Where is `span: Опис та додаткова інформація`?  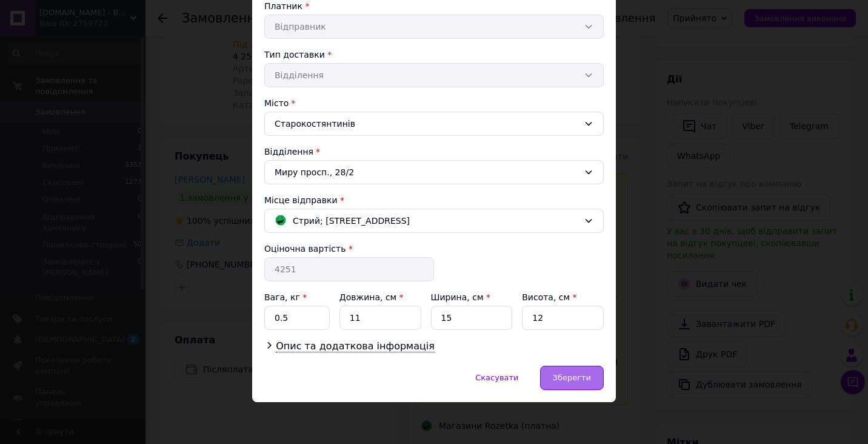 span: Опис та додаткова інформація is located at coordinates (356, 346).